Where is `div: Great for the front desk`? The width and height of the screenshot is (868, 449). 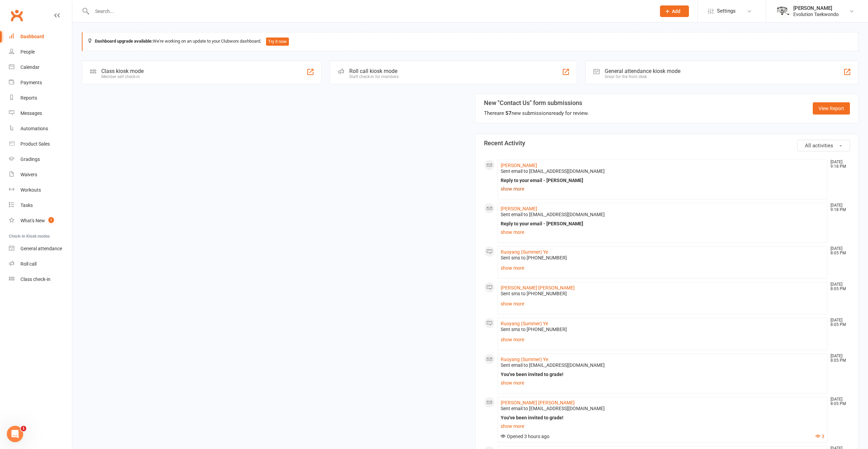
div: Great for the front desk is located at coordinates (643, 77).